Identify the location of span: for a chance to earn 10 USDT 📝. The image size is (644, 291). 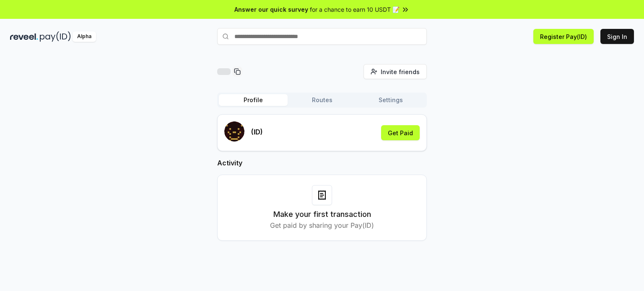
(355, 10).